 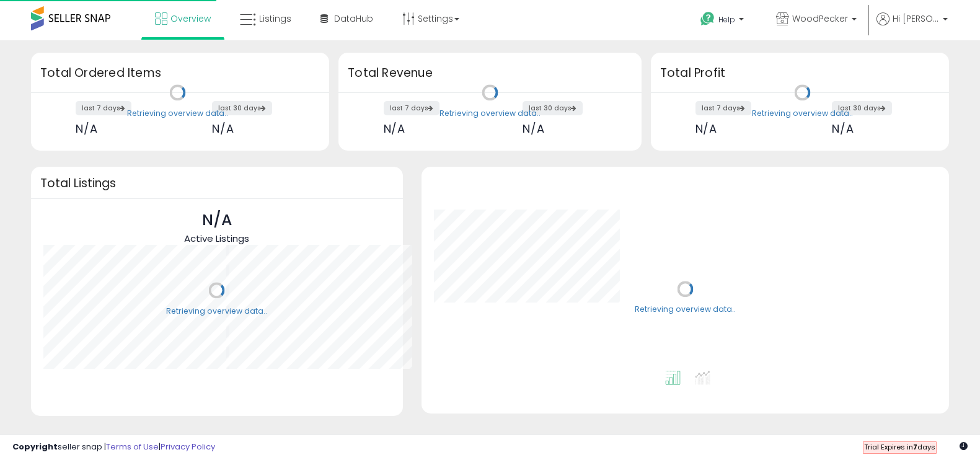 What do you see at coordinates (113, 447) in the screenshot?
I see `div: seller snap | |` at bounding box center [113, 447].